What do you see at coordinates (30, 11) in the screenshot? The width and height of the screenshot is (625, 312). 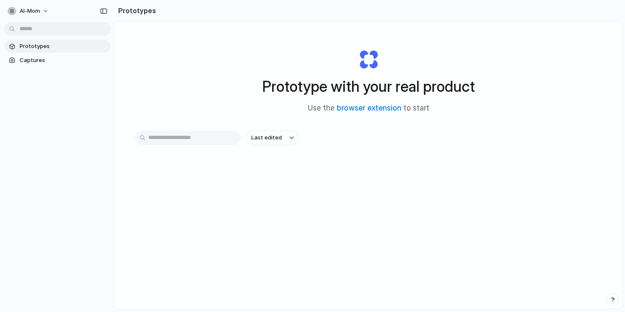 I see `span: al-mom` at bounding box center [30, 11].